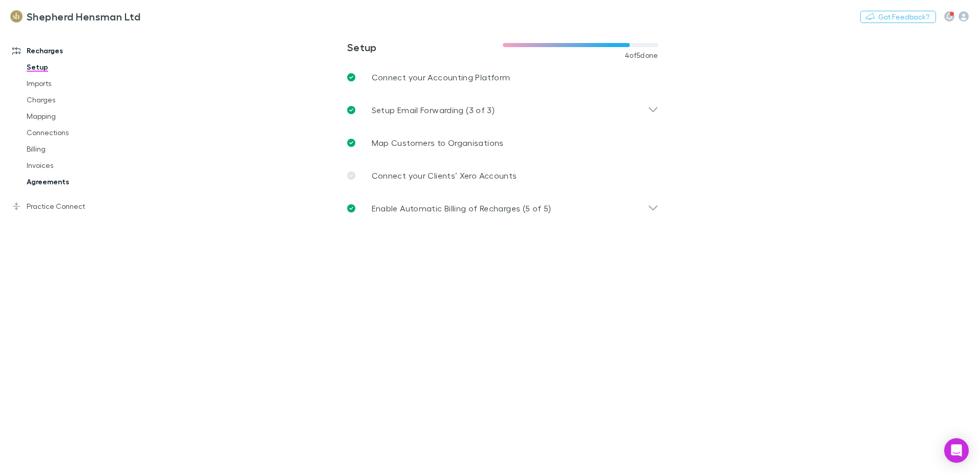 This screenshot has width=979, height=473. Describe the element at coordinates (77, 116) in the screenshot. I see `a: Mapping` at that location.